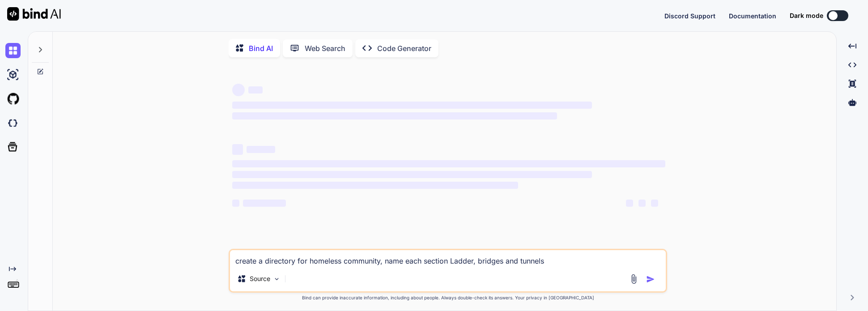  Describe the element at coordinates (690, 15) in the screenshot. I see `span: Discord Support` at that location.